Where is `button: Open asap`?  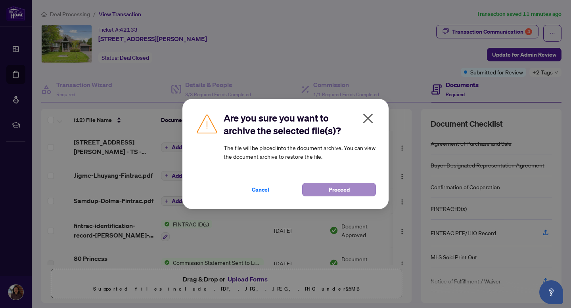 button: Open asap is located at coordinates (551, 293).